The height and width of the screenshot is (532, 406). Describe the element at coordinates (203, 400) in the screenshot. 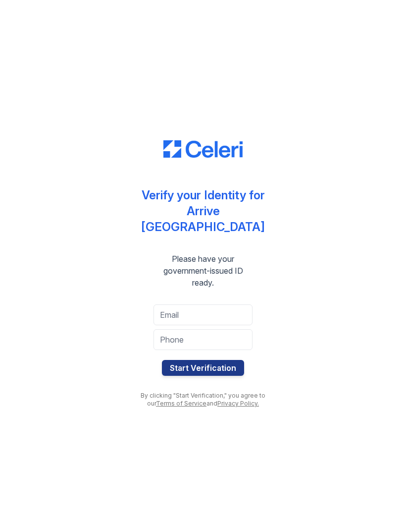

I see `div: By clicking "Start Verification," you agree to our and` at that location.